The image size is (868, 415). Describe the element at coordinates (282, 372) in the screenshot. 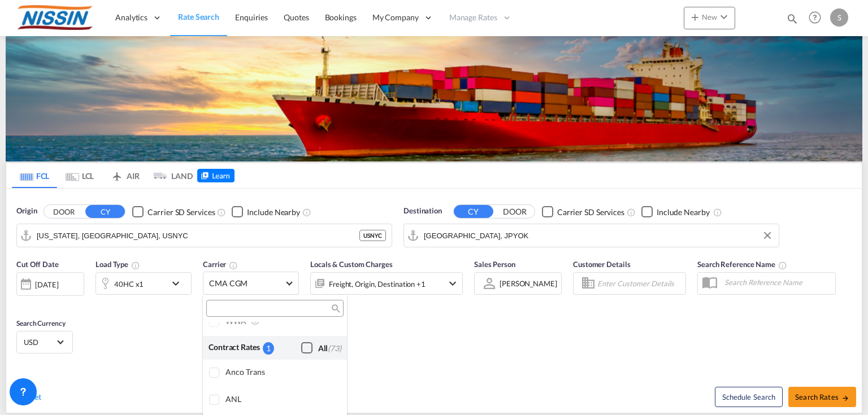

I see `div: Anco Trans` at that location.